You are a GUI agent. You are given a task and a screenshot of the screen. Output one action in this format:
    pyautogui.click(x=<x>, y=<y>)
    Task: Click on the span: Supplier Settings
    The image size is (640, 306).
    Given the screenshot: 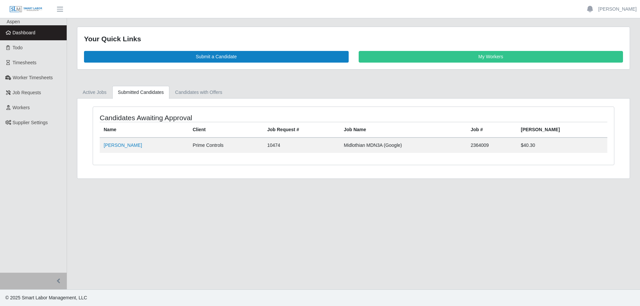 What is the action you would take?
    pyautogui.click(x=30, y=123)
    